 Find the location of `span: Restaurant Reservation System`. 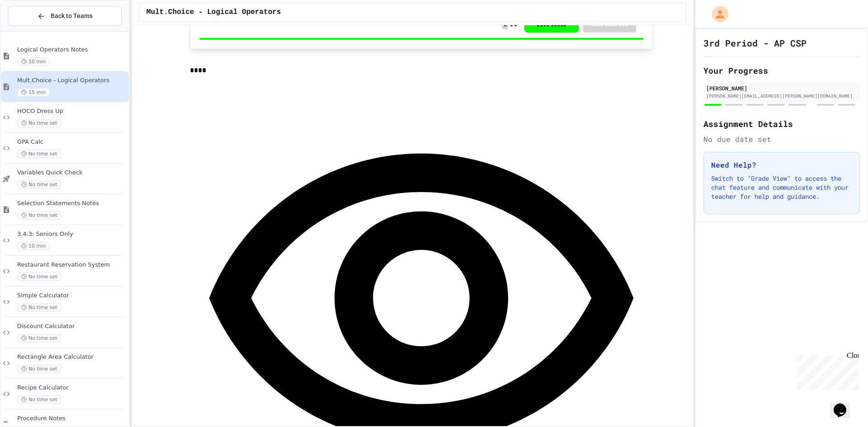

span: Restaurant Reservation System is located at coordinates (72, 265).